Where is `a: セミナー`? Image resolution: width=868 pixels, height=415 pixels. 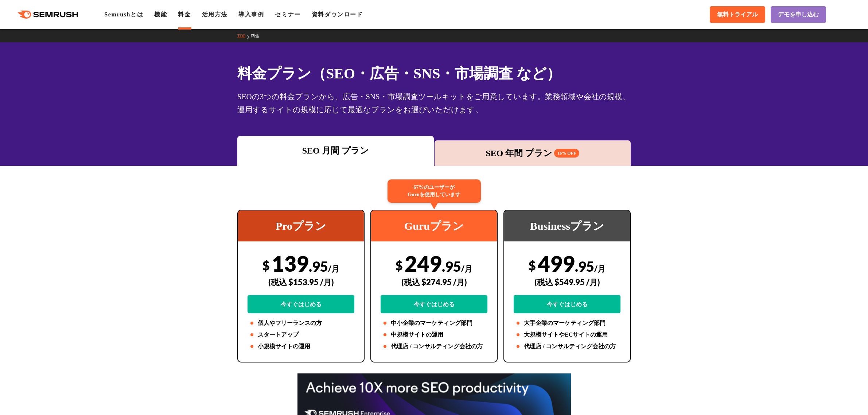 a: セミナー is located at coordinates (288, 14).